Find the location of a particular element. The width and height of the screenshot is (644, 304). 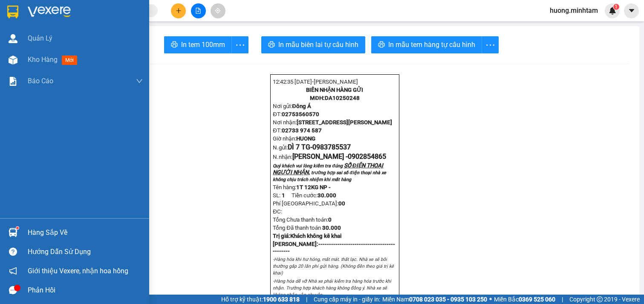

span: Quản Lý is located at coordinates (40, 38).